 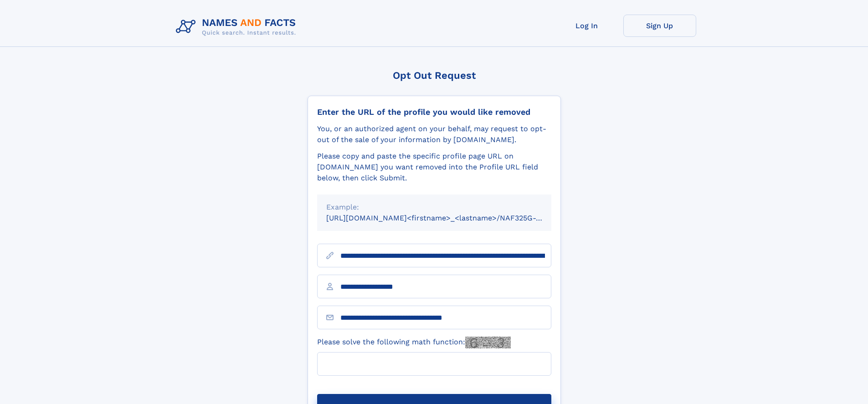 What do you see at coordinates (434, 208) in the screenshot?
I see `div: Example:` at bounding box center [434, 208].